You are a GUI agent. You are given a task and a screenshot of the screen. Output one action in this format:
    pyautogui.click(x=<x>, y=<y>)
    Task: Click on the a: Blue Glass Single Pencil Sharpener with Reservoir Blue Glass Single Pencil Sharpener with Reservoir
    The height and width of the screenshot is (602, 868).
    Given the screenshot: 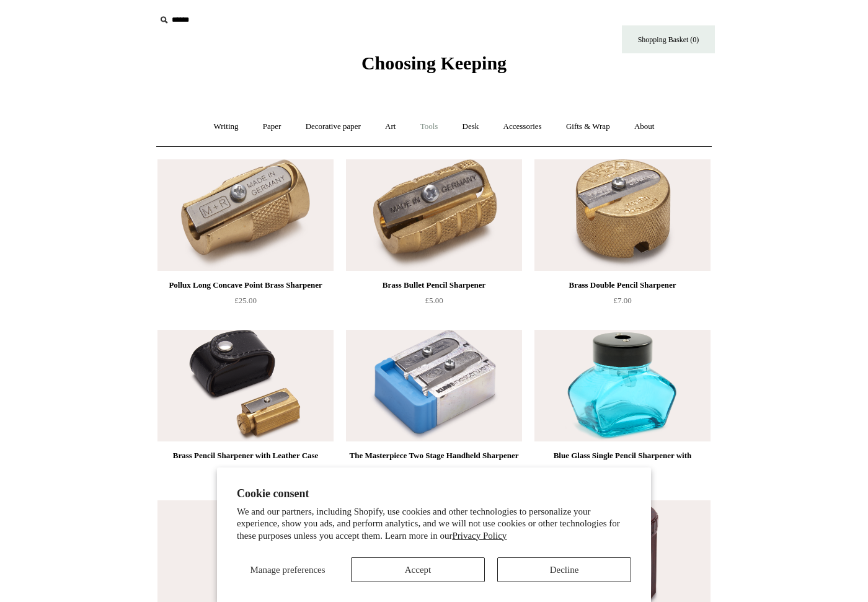 What is the action you would take?
    pyautogui.click(x=622, y=385)
    